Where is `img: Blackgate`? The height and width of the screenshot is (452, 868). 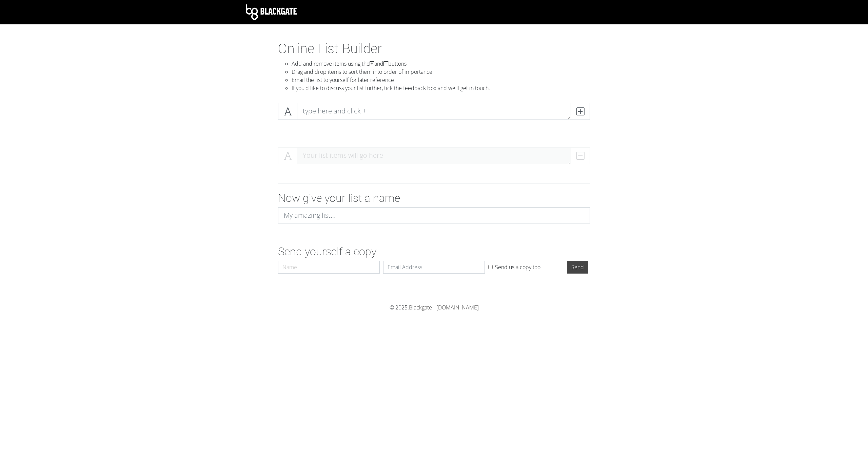 img: Blackgate is located at coordinates (271, 13).